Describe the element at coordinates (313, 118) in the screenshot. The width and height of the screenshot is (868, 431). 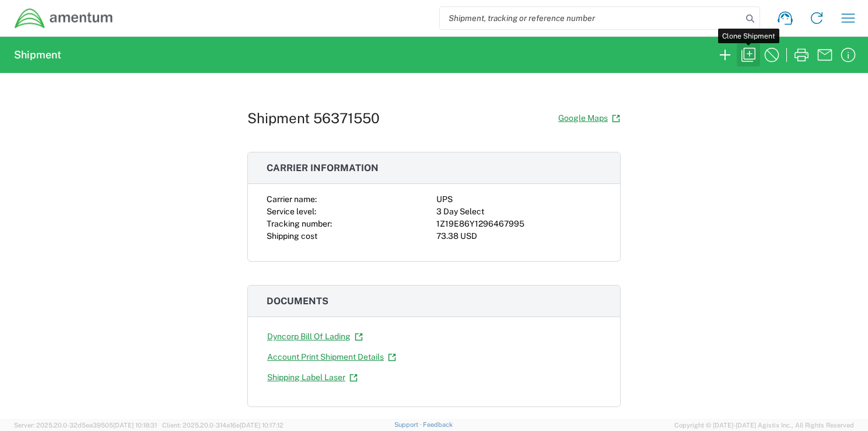
I see `h1: Shipment 56371550` at that location.